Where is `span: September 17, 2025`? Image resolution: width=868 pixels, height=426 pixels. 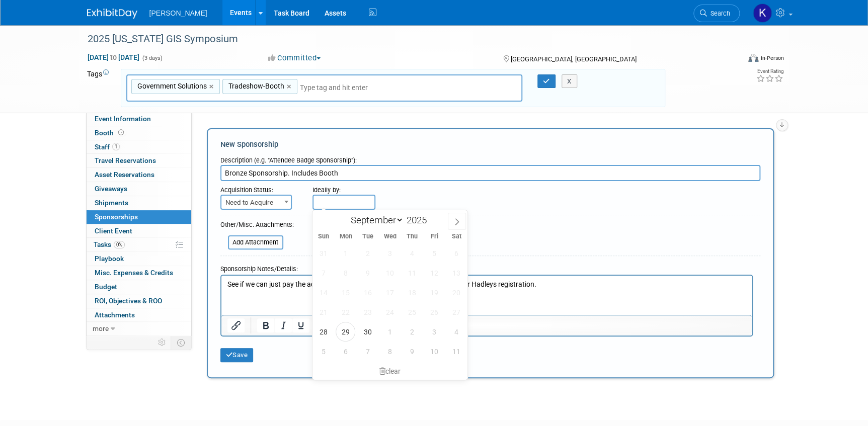 span: September 17, 2025 is located at coordinates (390, 292).